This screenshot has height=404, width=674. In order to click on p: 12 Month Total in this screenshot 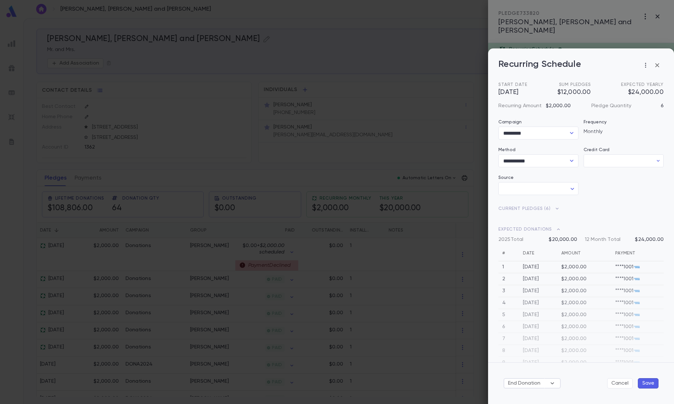, I will do `click(610, 240)`.